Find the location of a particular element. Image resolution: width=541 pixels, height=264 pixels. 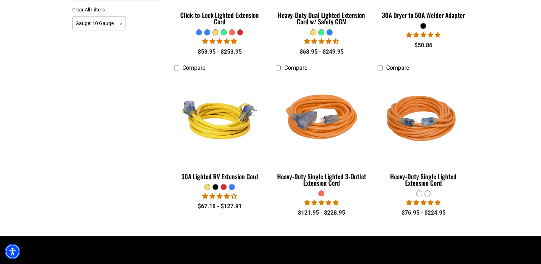

div: $76.95 - $224.95 is located at coordinates (423, 213).